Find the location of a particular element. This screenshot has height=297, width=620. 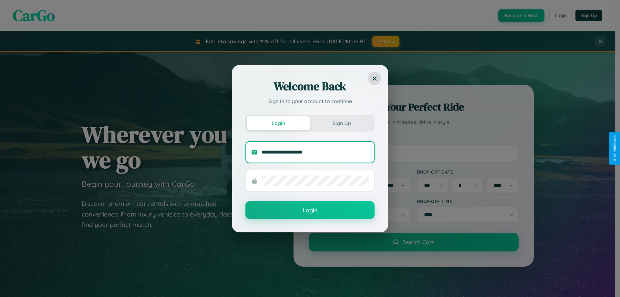

h2: Welcome Back is located at coordinates (310, 86).